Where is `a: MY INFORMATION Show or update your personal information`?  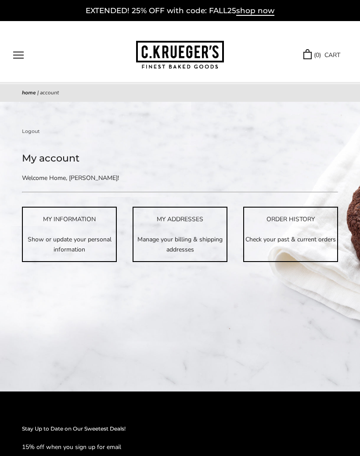
a: MY INFORMATION Show or update your personal information is located at coordinates (69, 235).